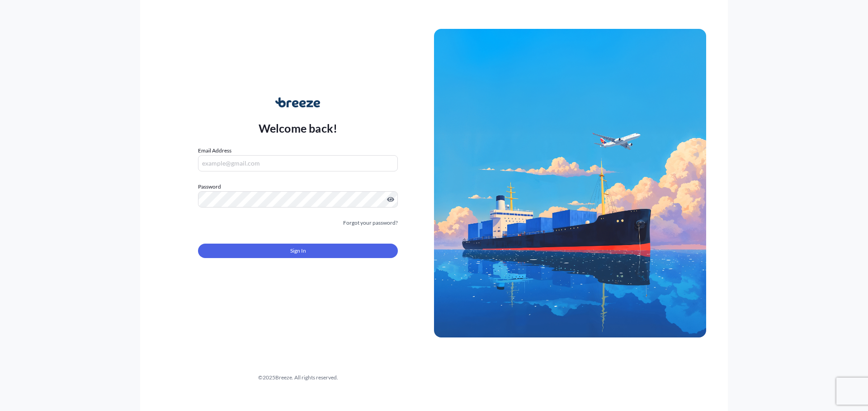  I want to click on a: Forgot your password?, so click(370, 223).